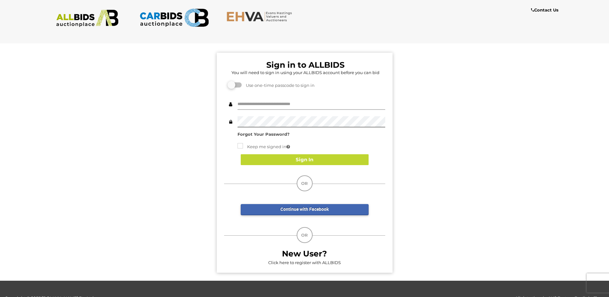 This screenshot has width=609, height=297. What do you see at coordinates (305, 210) in the screenshot?
I see `a: Continue with Facebook` at bounding box center [305, 210].